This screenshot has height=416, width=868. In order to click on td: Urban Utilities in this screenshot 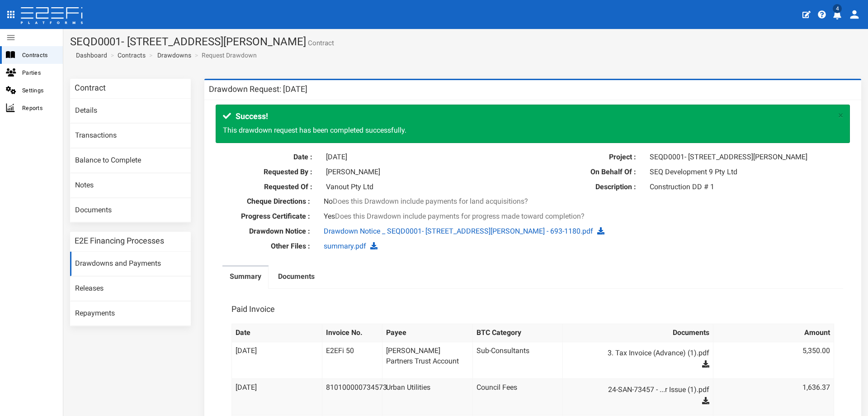, I will do `click(427, 397)`.